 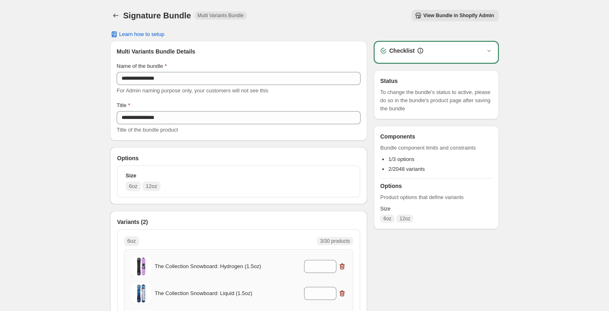 What do you see at coordinates (192, 90) in the screenshot?
I see `span: For Admin naming purpose only, your customers will not see this` at bounding box center [192, 90].